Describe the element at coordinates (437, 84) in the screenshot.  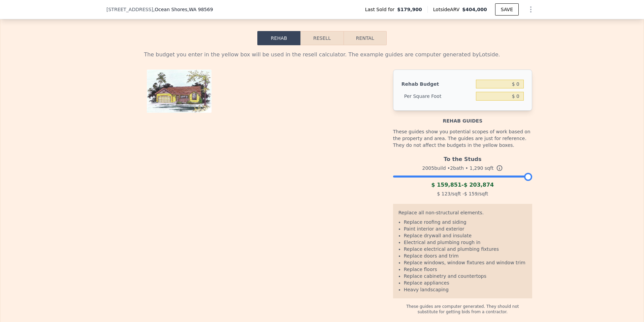
I see `div: Rehab Budget` at that location.